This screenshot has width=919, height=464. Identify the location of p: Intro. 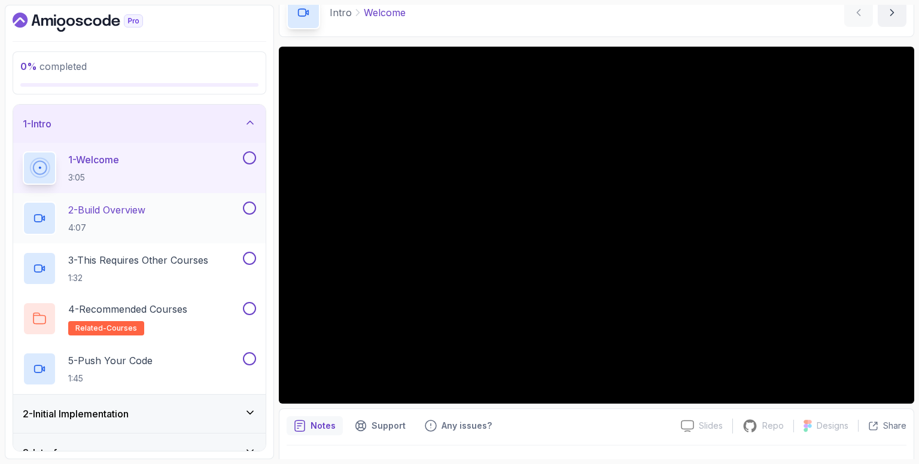
(340, 13).